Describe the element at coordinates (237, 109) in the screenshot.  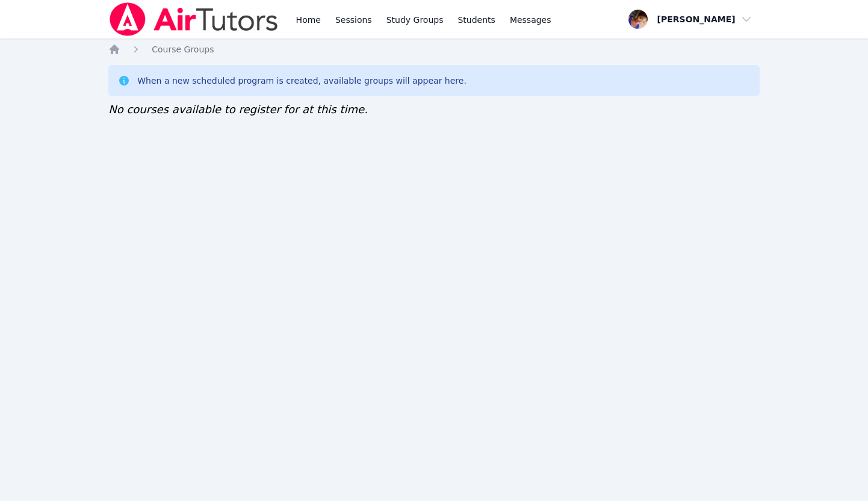
I see `span: No courses available to register for at this time.` at that location.